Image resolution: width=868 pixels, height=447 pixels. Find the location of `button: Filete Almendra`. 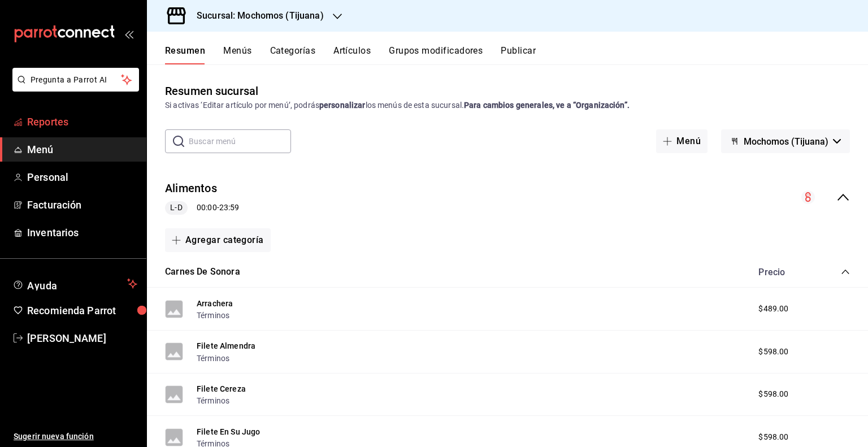

button: Filete Almendra is located at coordinates (226, 346).